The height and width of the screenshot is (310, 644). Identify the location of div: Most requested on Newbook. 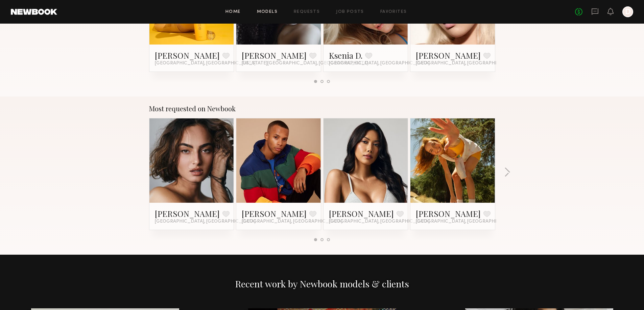
(322, 109).